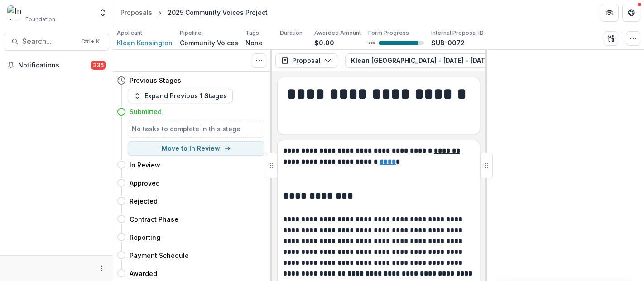 This screenshot has width=644, height=281. I want to click on button: Toggle View Cancelled Tasks, so click(259, 60).